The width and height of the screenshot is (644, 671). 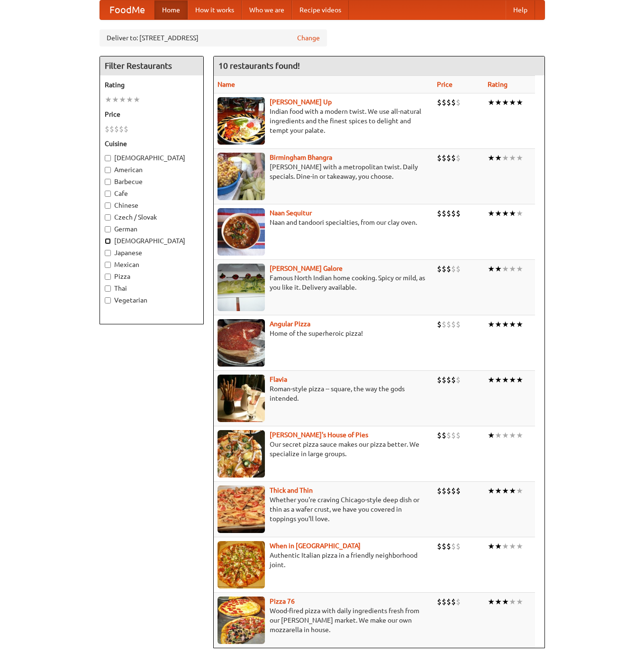 I want to click on img: angular.jpg, so click(x=241, y=343).